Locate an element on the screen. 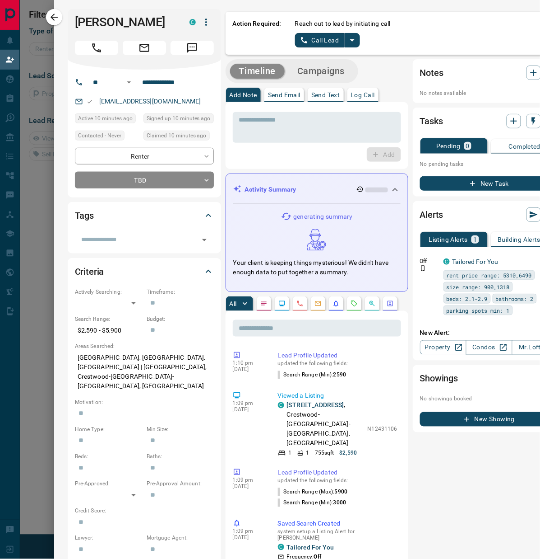 The image size is (540, 559). span: 5900 is located at coordinates (341, 492).